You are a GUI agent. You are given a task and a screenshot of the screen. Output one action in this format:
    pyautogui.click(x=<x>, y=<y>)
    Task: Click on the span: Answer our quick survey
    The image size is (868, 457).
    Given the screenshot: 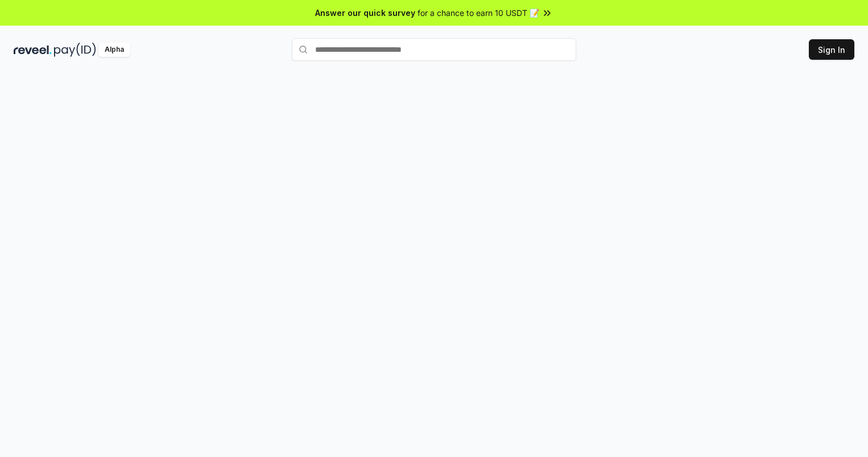 What is the action you would take?
    pyautogui.click(x=365, y=13)
    